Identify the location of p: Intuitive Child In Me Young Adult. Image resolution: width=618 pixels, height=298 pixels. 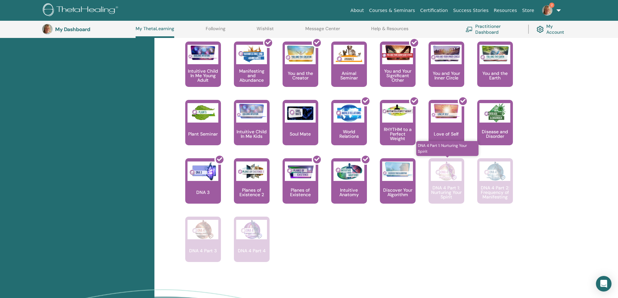
(203, 76).